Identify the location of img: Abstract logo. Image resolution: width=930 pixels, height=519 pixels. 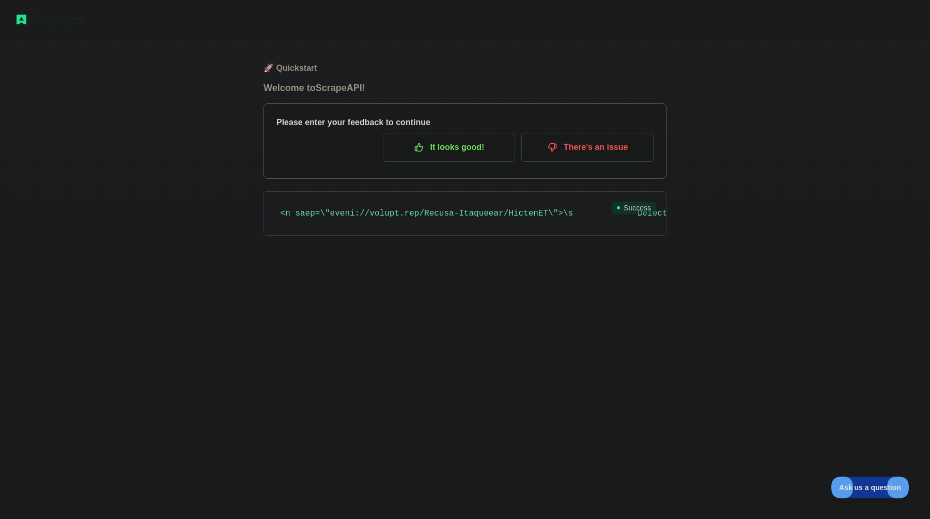
(50, 20).